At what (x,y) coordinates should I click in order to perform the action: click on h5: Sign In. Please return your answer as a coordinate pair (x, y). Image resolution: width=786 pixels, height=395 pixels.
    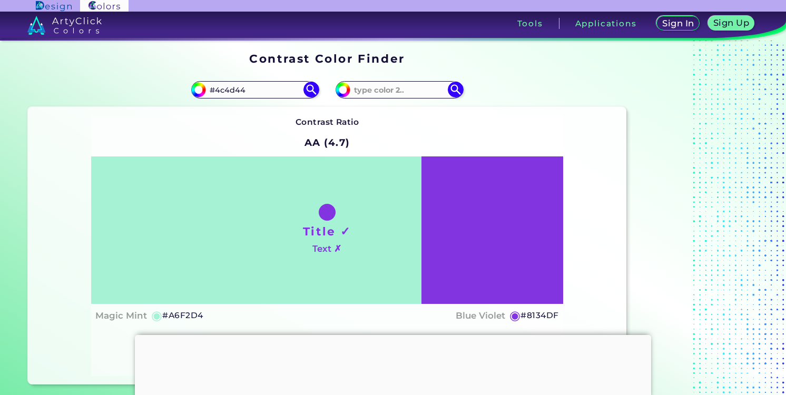
    Looking at the image, I should click on (678, 23).